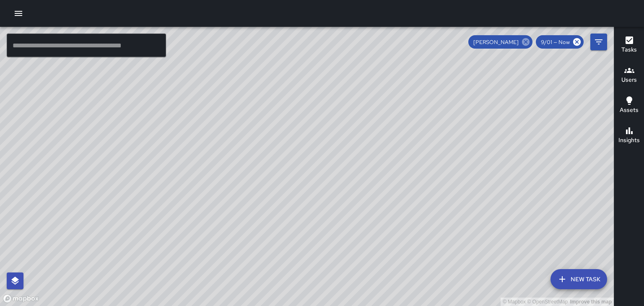  I want to click on button: Assets, so click(629, 106).